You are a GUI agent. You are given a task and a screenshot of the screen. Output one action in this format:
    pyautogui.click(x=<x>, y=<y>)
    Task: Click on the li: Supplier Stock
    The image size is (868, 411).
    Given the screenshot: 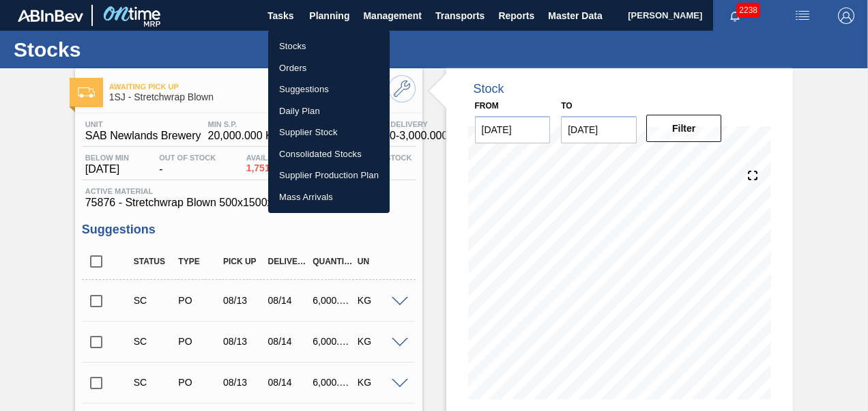 What is the action you would take?
    pyautogui.click(x=329, y=132)
    